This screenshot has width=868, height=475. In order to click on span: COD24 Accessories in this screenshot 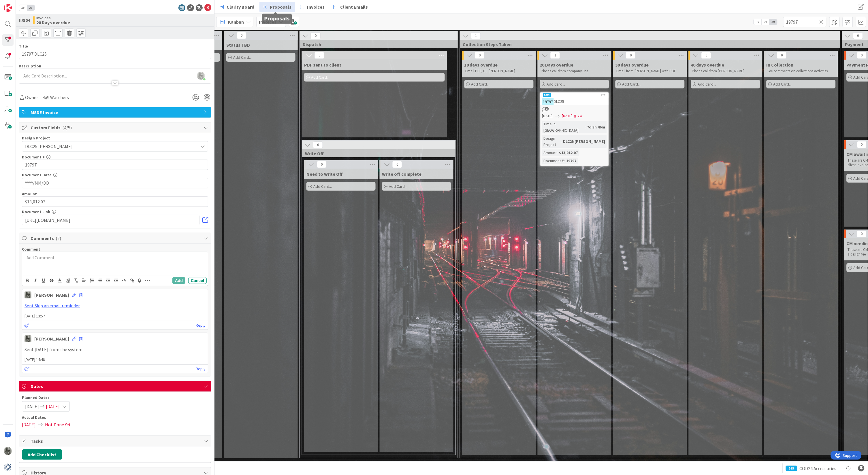, I will do `click(818, 469)`.